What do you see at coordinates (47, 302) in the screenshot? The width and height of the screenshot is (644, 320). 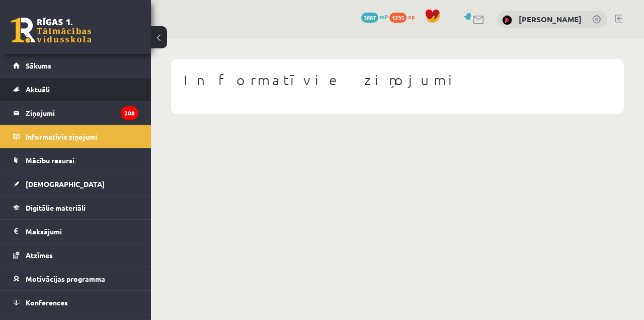 I see `span: Konferences` at bounding box center [47, 302].